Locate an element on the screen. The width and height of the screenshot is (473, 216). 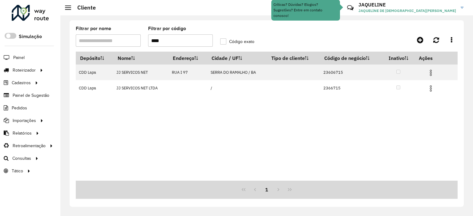
span: Cadastros is located at coordinates (21, 83).